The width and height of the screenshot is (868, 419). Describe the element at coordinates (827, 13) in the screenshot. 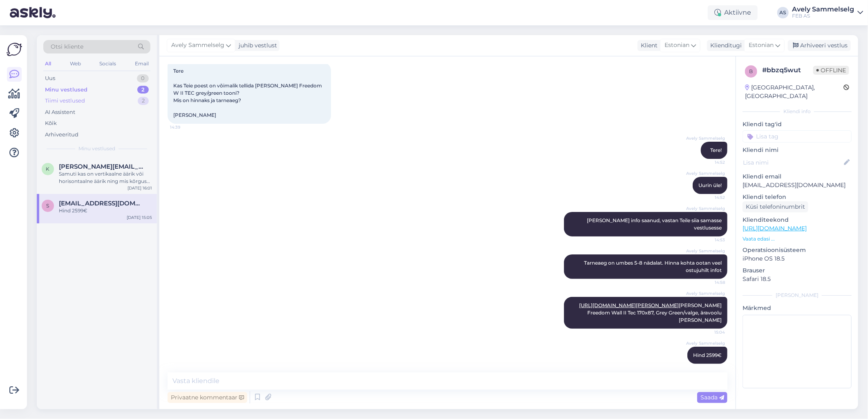

I see `a: Avely SammelselgFEB AS` at that location.